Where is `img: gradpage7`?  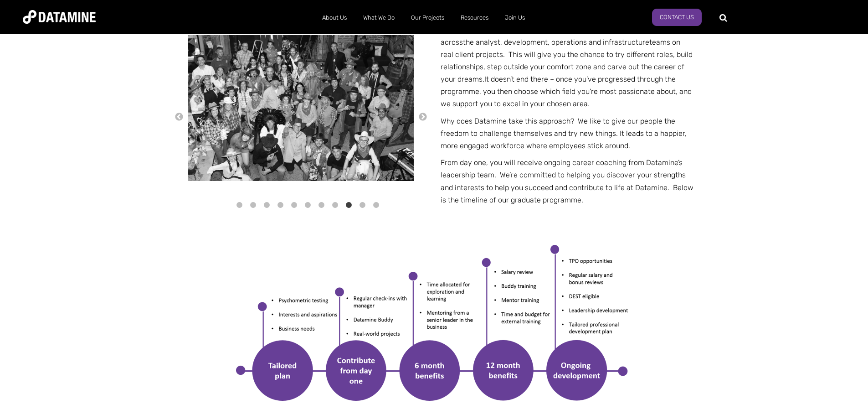 img: gradpage7 is located at coordinates (526, 108).